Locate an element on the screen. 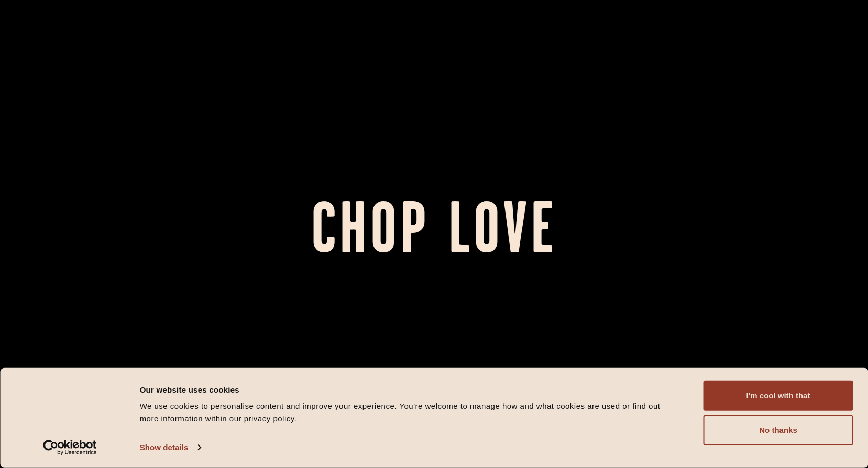  a: Usercentrics Cookiebot - opens in a new window is located at coordinates (69, 448).